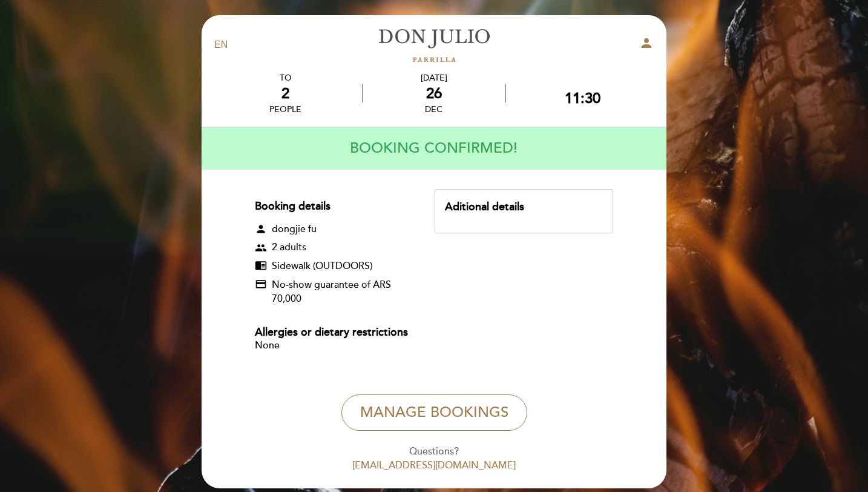 The image size is (868, 492). I want to click on div: Booking details, so click(334, 206).